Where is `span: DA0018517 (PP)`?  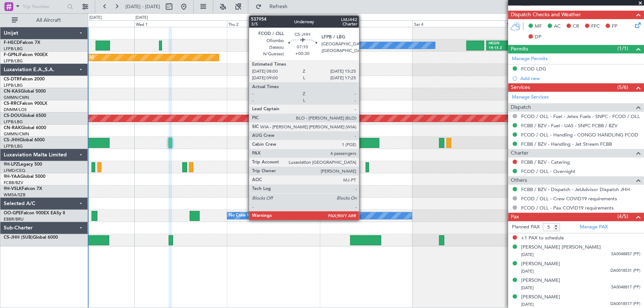
span: DA0018517 (PP) is located at coordinates (625, 304).